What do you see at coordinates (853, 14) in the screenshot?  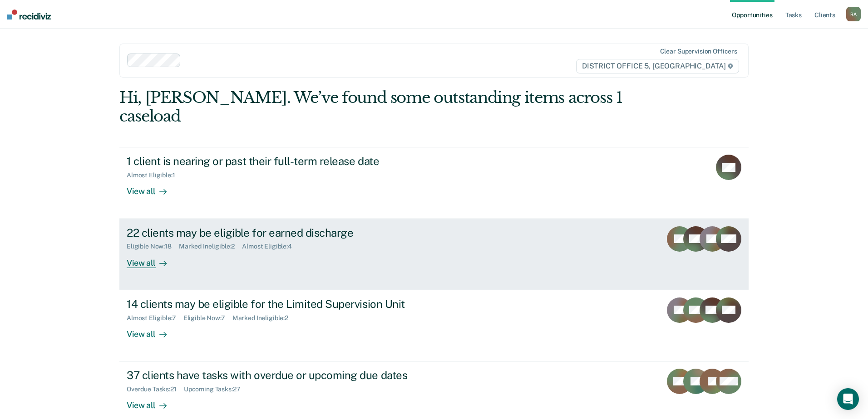 I see `button: RA` at bounding box center [853, 14].